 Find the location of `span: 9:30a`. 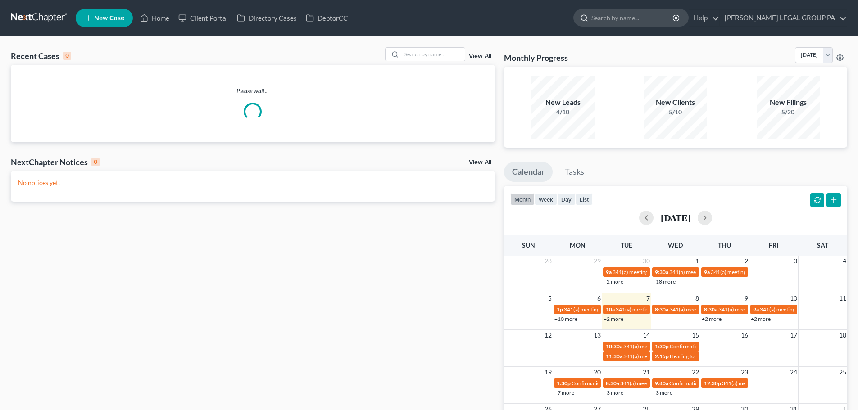

span: 9:30a is located at coordinates (661, 272).